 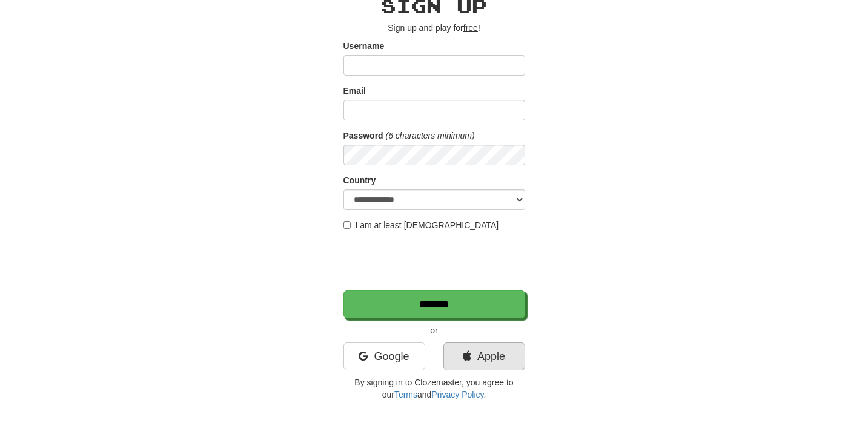 I want to click on p: or, so click(x=434, y=330).